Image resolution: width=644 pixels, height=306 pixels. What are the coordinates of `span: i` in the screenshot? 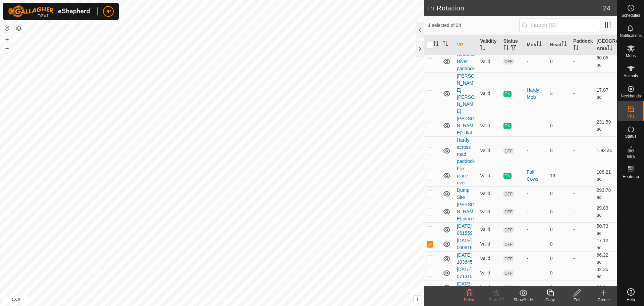 It's located at (417, 299).